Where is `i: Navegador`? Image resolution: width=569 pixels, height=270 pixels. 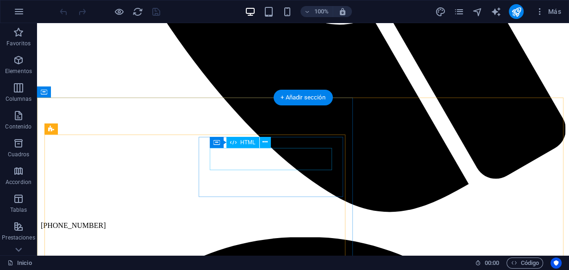
i: Navegador is located at coordinates (477, 12).